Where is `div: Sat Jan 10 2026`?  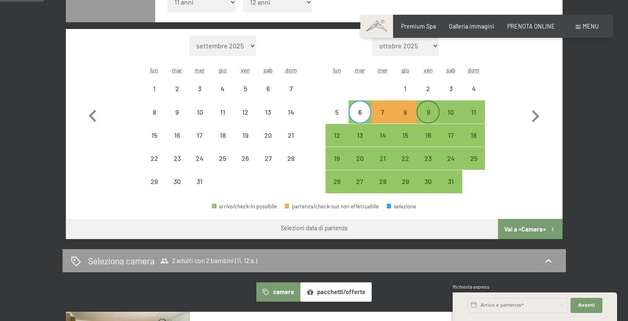
div: Sat Jan 10 2026 is located at coordinates (451, 112).